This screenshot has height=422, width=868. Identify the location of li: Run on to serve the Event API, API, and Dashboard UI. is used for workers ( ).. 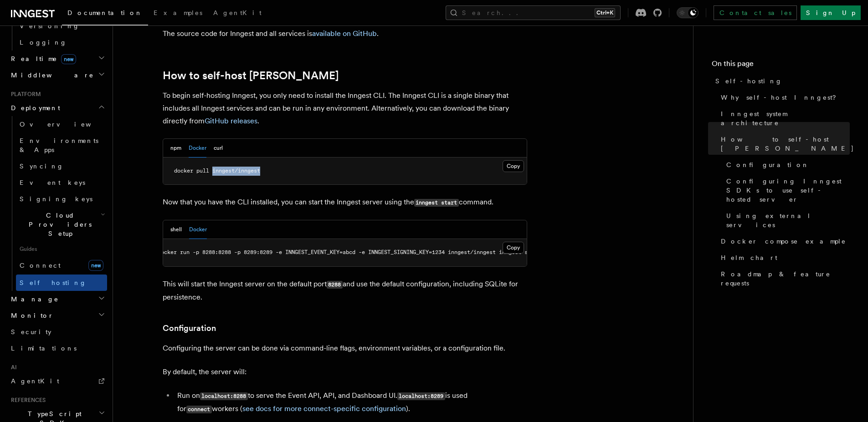
(351, 403).